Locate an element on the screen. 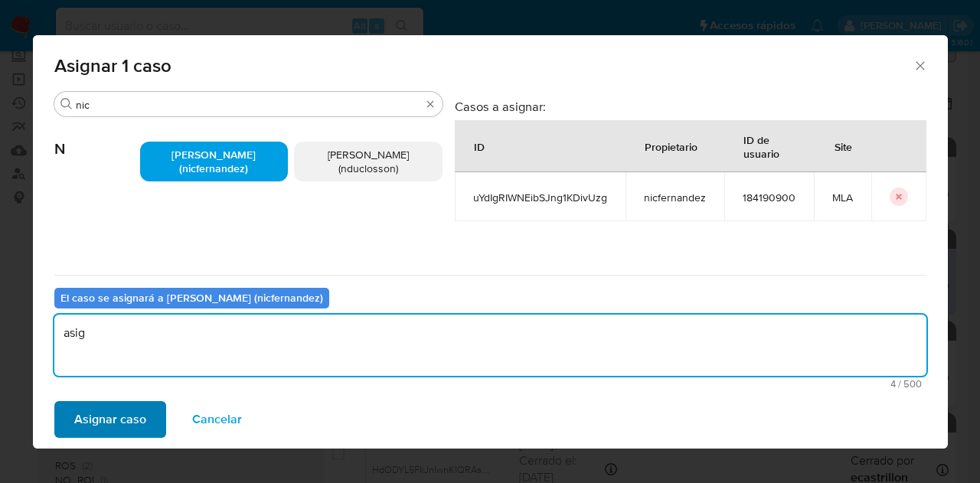  span: nicfernandez is located at coordinates (675, 197).